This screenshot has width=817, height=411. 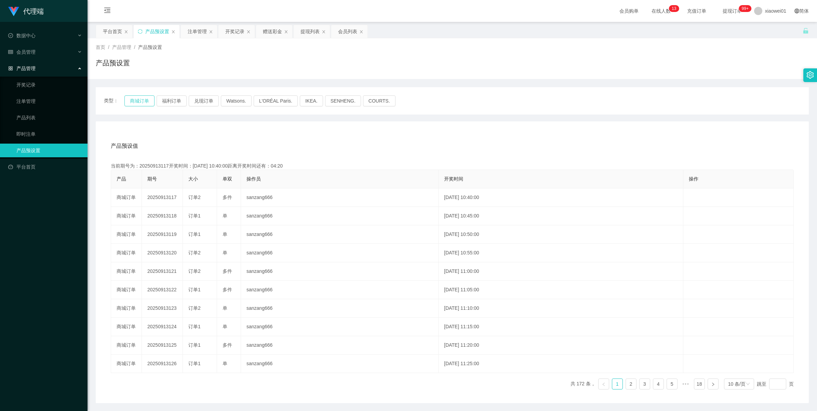 I want to click on div: 产品预设置, so click(x=157, y=31).